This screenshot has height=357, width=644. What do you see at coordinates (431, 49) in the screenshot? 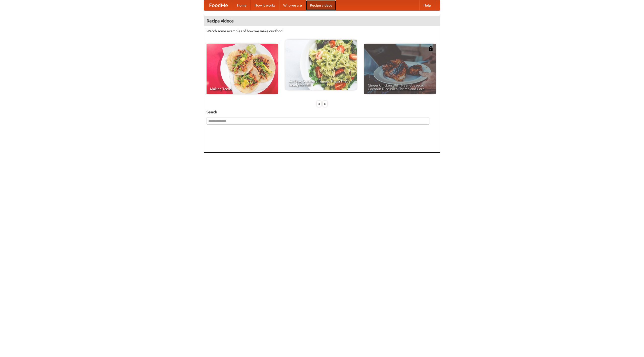
I see `img: 483408.png` at bounding box center [431, 49].